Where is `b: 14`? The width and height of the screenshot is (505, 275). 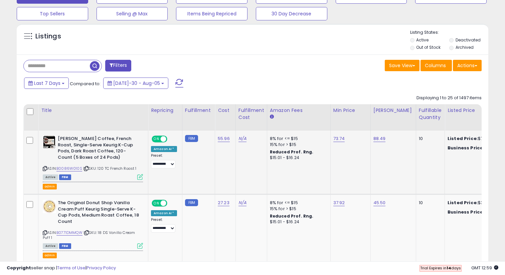
b: 14 is located at coordinates (449, 268).